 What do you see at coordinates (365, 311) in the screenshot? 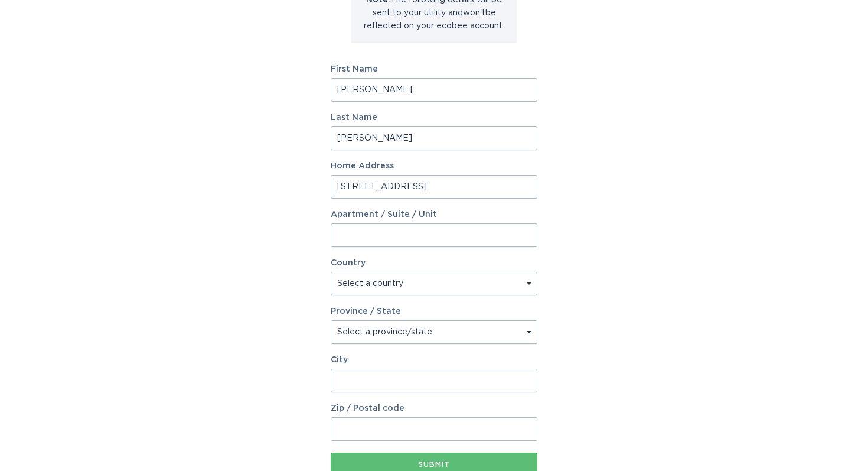
I see `label: Province / State` at bounding box center [365, 311].